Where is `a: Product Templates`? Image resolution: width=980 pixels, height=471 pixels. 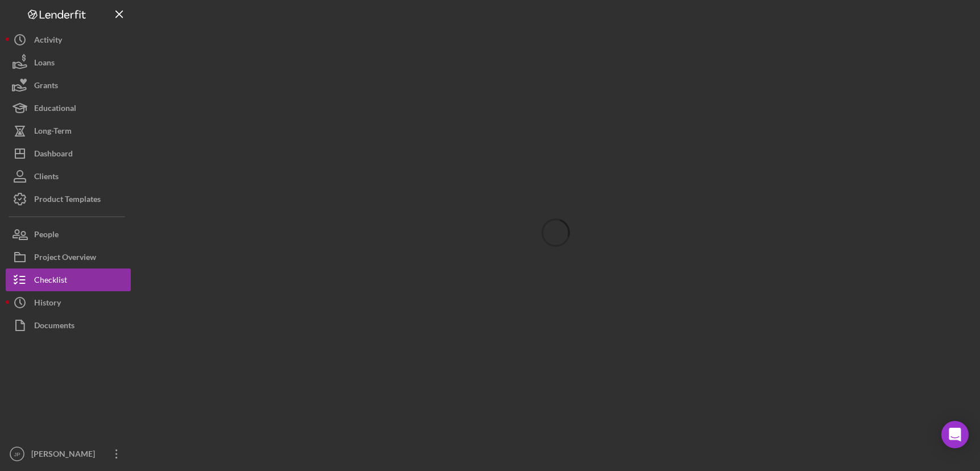
a: Product Templates is located at coordinates (68, 199).